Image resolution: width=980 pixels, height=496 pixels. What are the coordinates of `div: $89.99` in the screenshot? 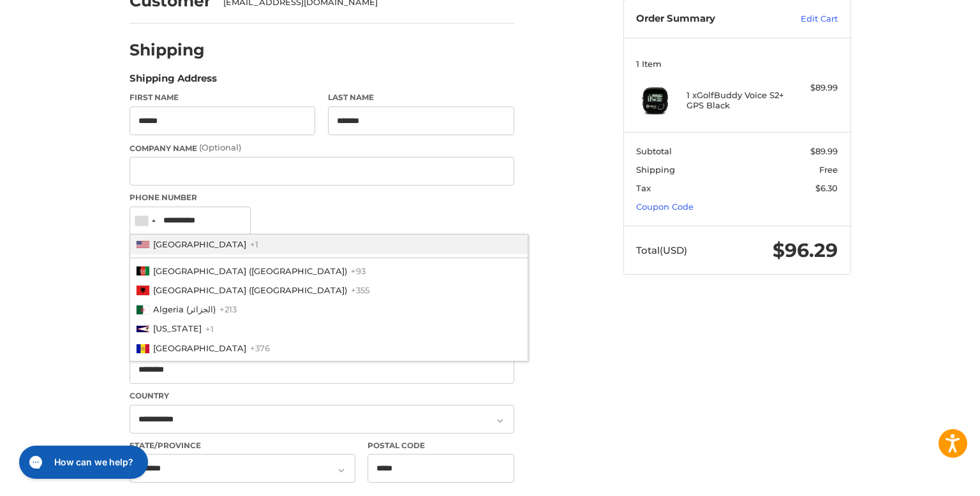 It's located at (812, 88).